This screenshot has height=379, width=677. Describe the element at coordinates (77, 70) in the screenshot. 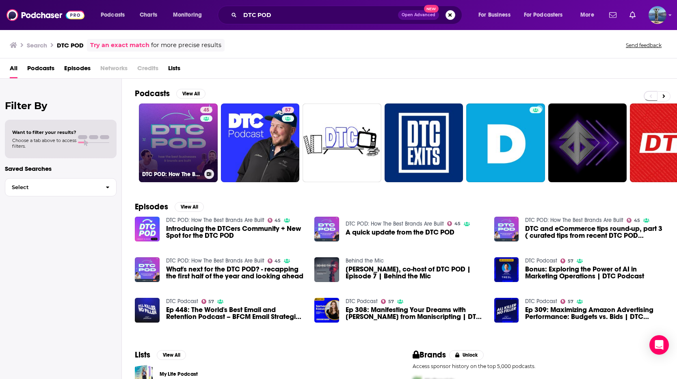

I see `a: Episodes` at that location.